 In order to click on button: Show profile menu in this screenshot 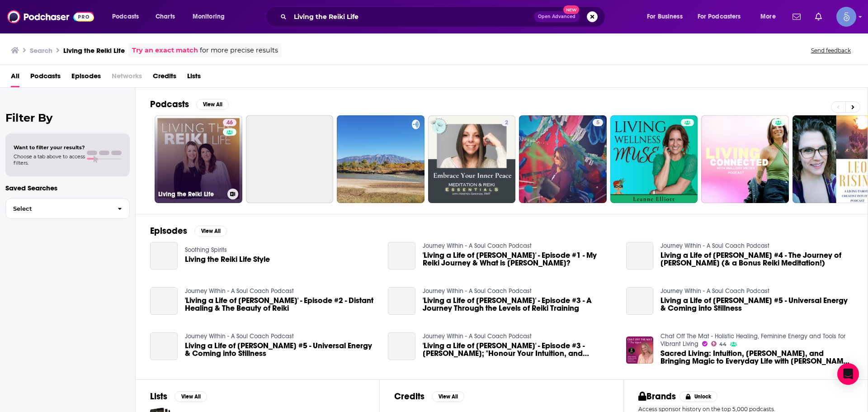, I will do `click(846, 16)`.